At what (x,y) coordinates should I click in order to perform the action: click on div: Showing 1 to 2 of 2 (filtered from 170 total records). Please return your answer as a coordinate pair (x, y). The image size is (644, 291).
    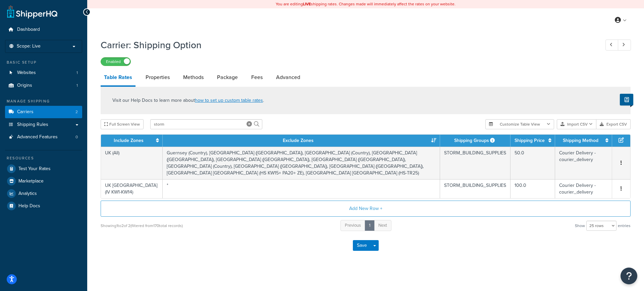
    Looking at the image, I should click on (141, 226).